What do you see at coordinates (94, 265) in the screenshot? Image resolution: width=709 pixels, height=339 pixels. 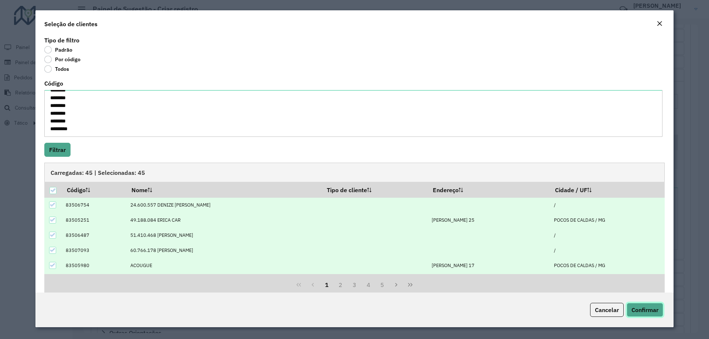 I see `td: 83505980` at bounding box center [94, 265].